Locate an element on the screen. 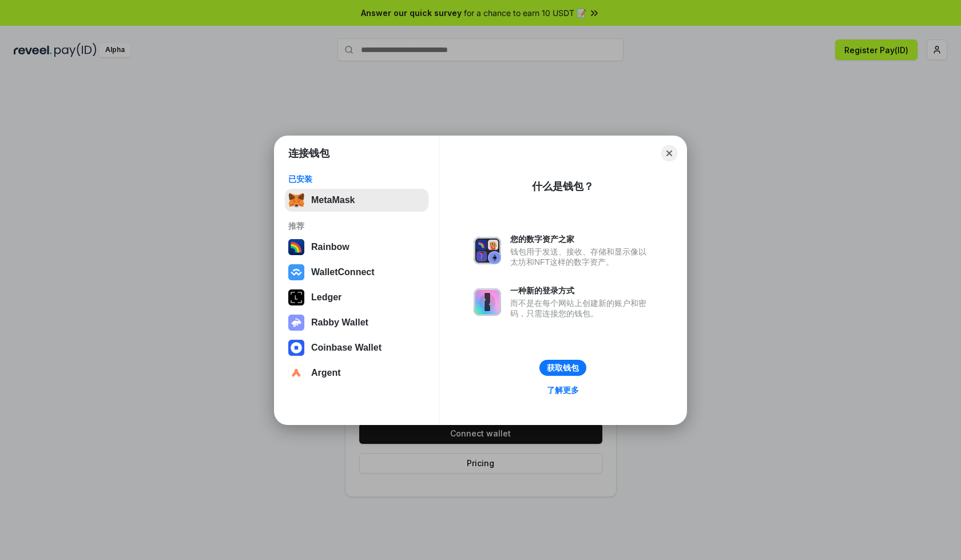 The image size is (961, 560). button: Close is located at coordinates (670, 153).